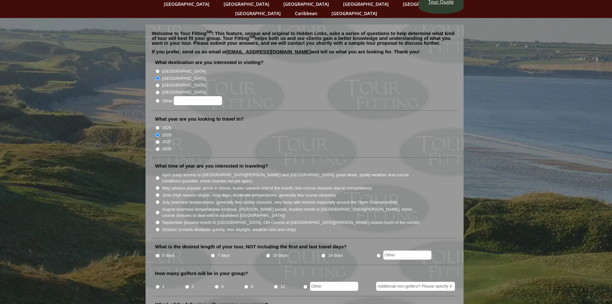 Image resolution: width=612 pixels, height=304 pixels. What do you see at coordinates (336, 255) in the screenshot?
I see `label: 14 days` at bounding box center [336, 255].